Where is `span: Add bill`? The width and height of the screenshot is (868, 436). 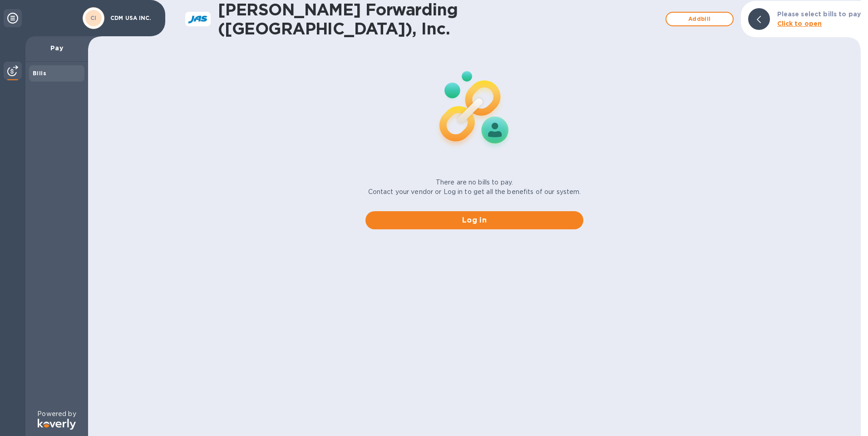
span: Add bill is located at coordinates (699, 19).